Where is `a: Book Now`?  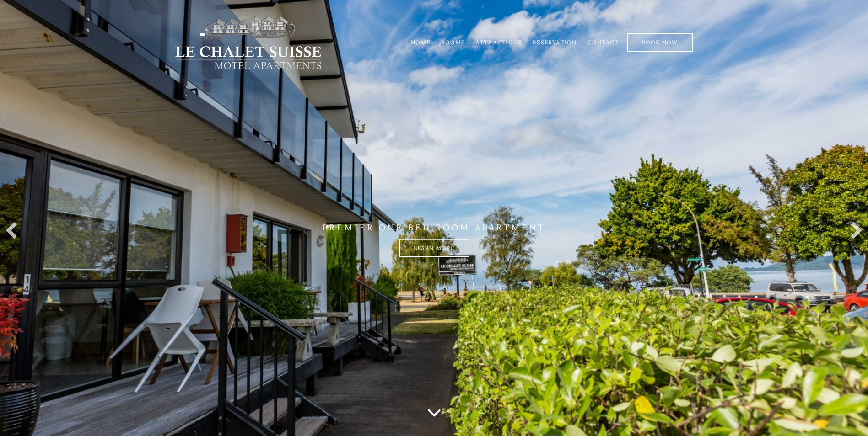 a: Book Now is located at coordinates (660, 42).